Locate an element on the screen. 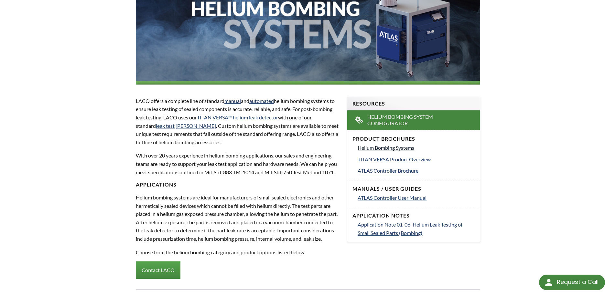 The image size is (616, 294). p: Helium bombing systems are ideal for manufacturers of small sealed electronics and other hermetic... is located at coordinates (238, 218).